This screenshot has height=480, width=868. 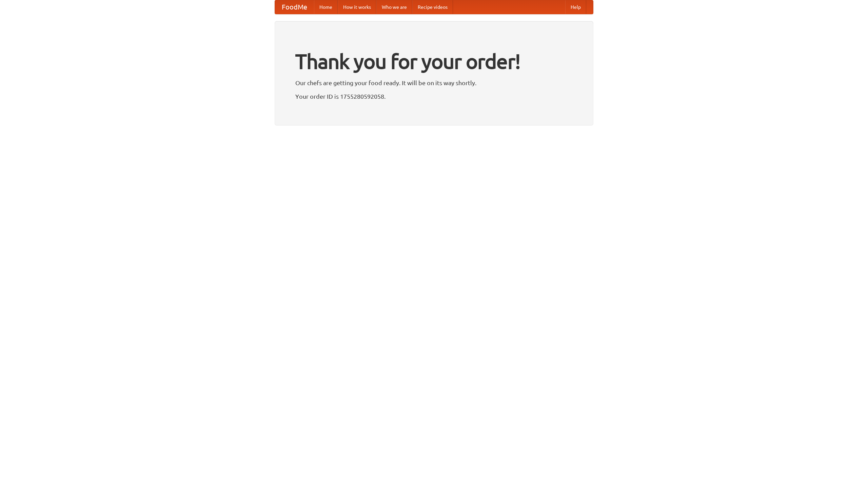 What do you see at coordinates (576, 7) in the screenshot?
I see `a: Help` at bounding box center [576, 7].